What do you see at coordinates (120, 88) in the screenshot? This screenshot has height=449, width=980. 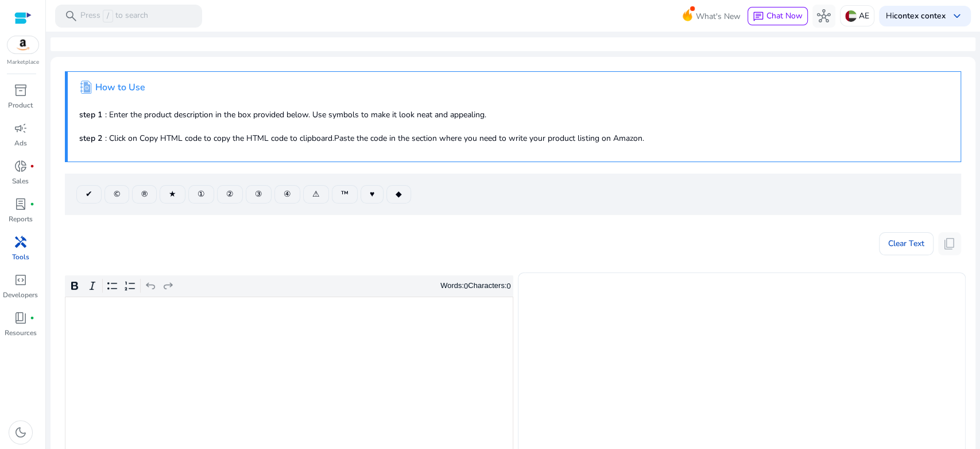 I see `h4: How to Use` at bounding box center [120, 88].